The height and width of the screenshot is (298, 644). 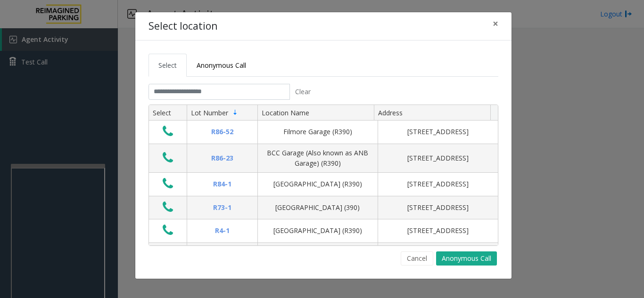 I want to click on div: R86-23, so click(x=222, y=158).